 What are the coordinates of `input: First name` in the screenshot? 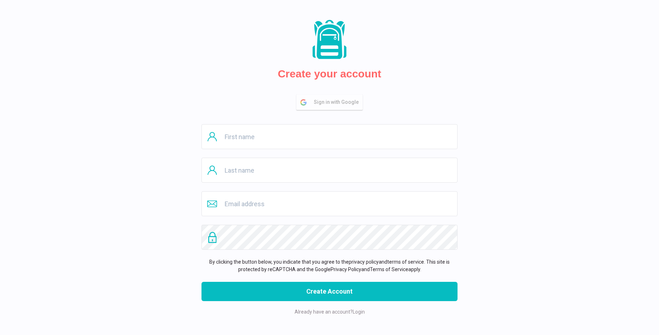 It's located at (330, 137).